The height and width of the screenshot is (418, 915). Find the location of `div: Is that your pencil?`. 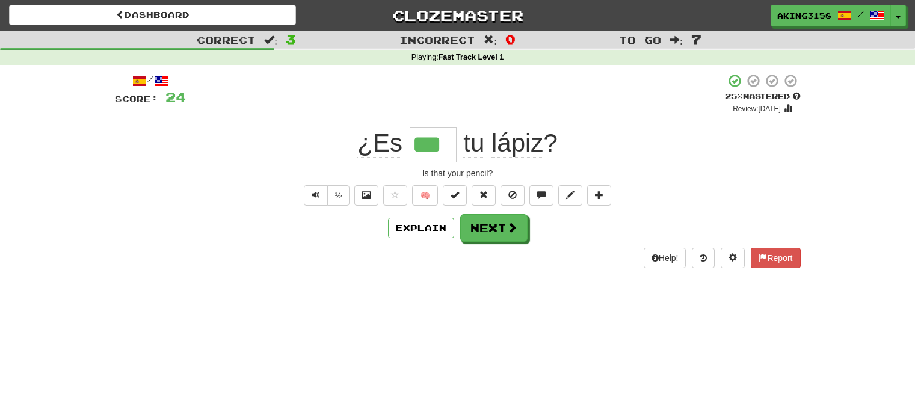

div: Is that your pencil? is located at coordinates (458, 173).